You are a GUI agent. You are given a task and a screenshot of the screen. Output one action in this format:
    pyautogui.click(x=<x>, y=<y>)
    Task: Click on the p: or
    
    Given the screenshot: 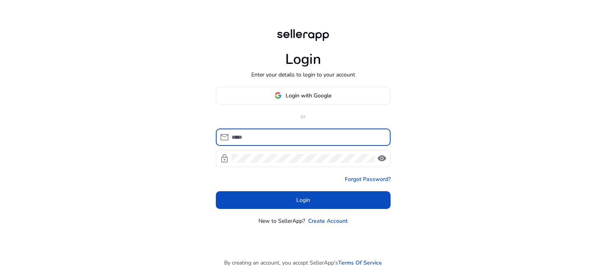 What is the action you would take?
    pyautogui.click(x=303, y=116)
    